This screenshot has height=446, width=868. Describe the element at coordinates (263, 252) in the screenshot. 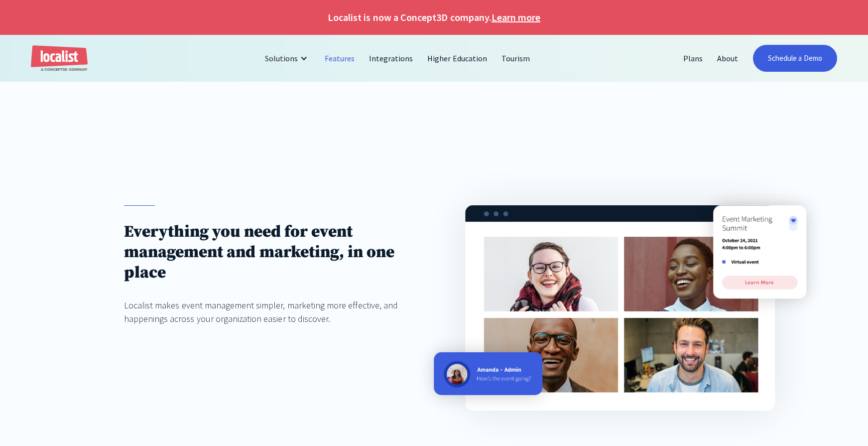

I see `h1: Everything you need for event management and marketing, in one place` at that location.